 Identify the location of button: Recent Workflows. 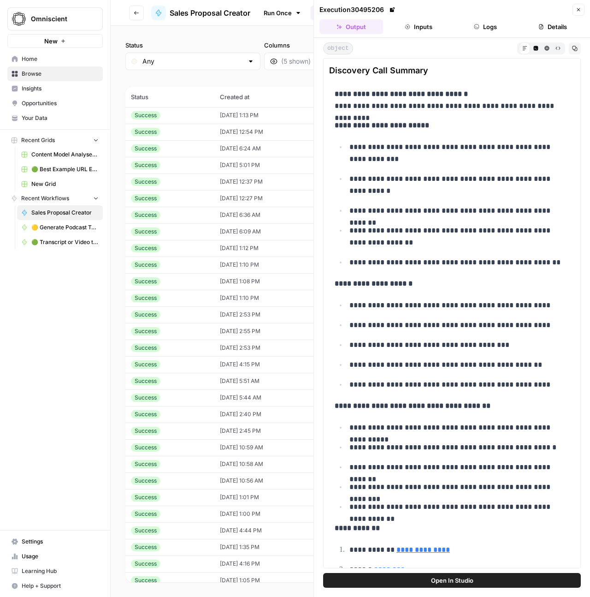
(55, 198).